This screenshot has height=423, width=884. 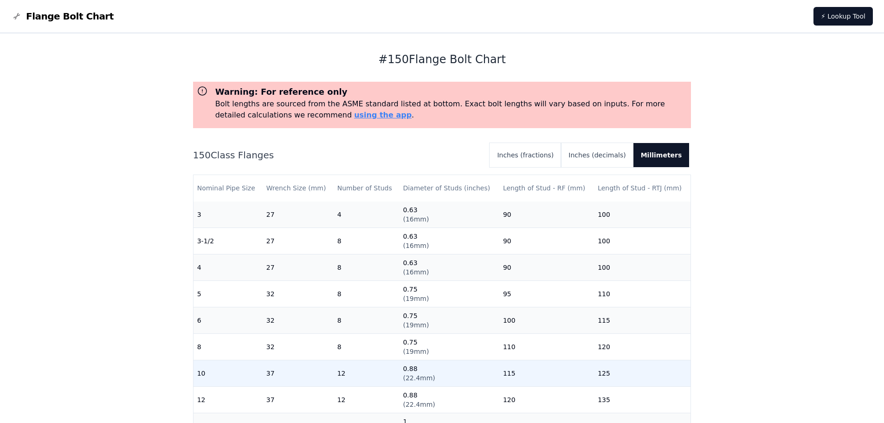 What do you see at coordinates (70, 16) in the screenshot?
I see `span: Flange Bolt Chart` at bounding box center [70, 16].